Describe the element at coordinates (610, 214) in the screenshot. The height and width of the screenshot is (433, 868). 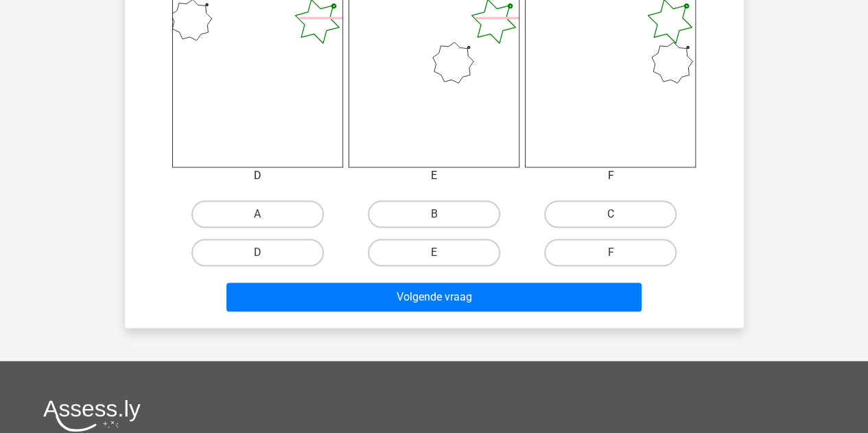
I see `label: C` at that location.